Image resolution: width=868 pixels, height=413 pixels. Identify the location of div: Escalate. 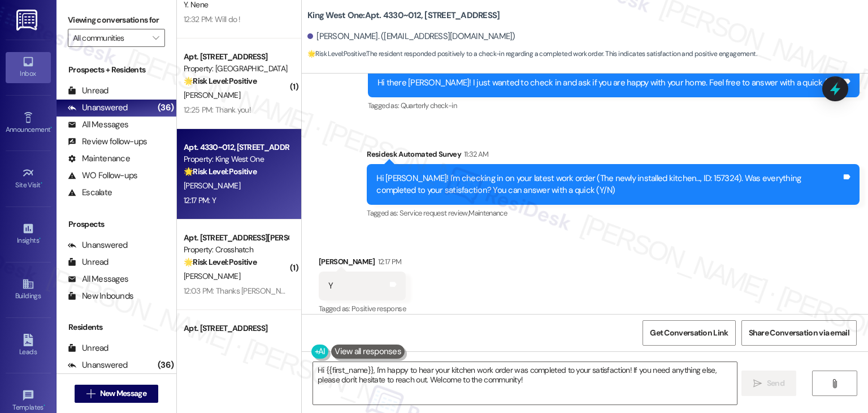
(90, 192).